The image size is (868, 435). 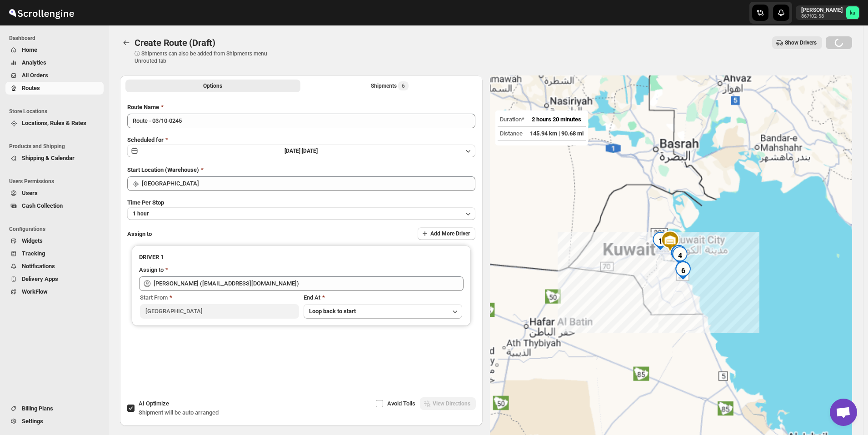 I want to click on div: Open chat, so click(x=843, y=412).